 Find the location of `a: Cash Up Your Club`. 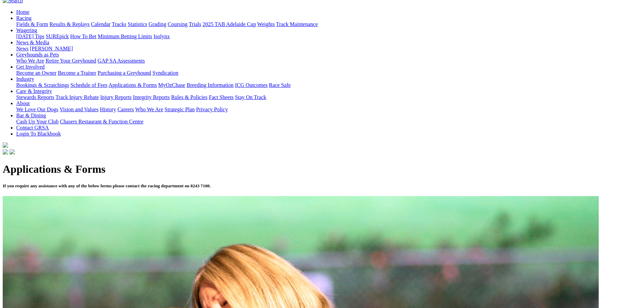

a: Cash Up Your Club is located at coordinates (37, 121).